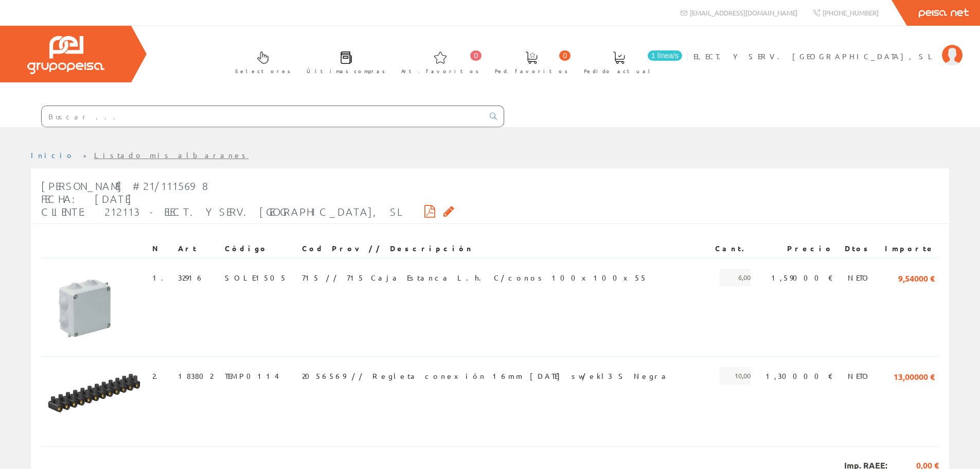 The height and width of the screenshot is (469, 980). What do you see at coordinates (343, 61) in the screenshot?
I see `a: Últimas compras` at bounding box center [343, 61].